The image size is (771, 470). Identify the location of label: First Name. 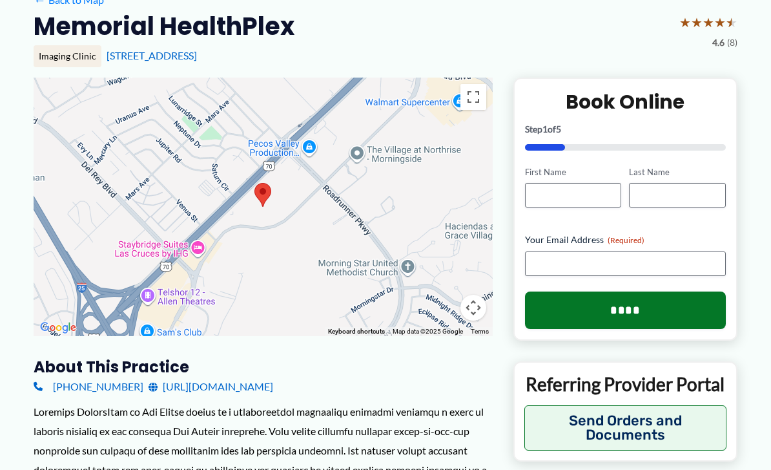
(574, 172).